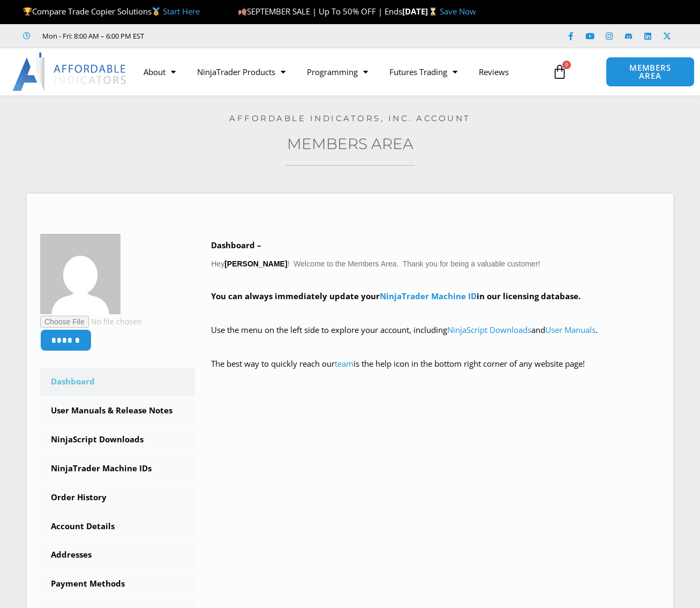  I want to click on span: MEMBERS AREA, so click(650, 72).